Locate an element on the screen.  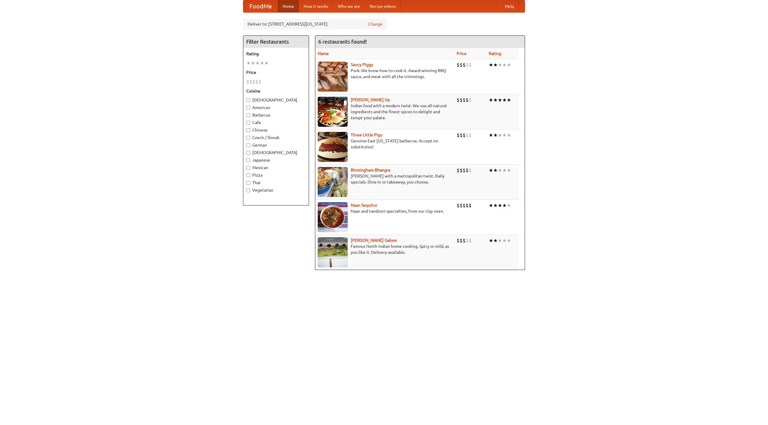
p: Famous North Indian home cooking. Spicy or mild, as you like it. Delivery available. is located at coordinates (385, 249).